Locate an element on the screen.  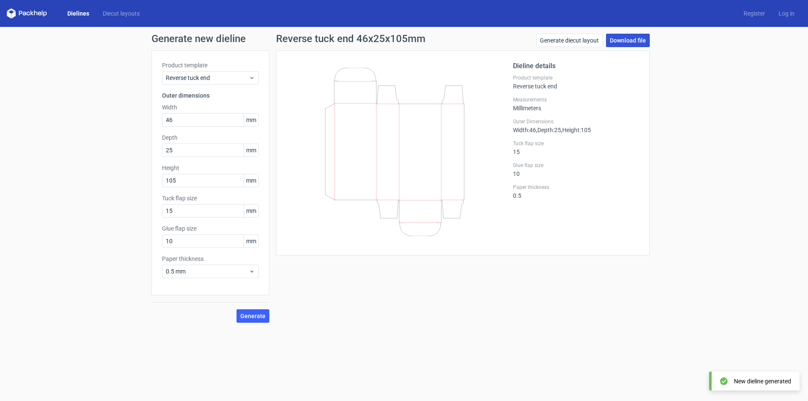
div: 15 is located at coordinates (576, 148).